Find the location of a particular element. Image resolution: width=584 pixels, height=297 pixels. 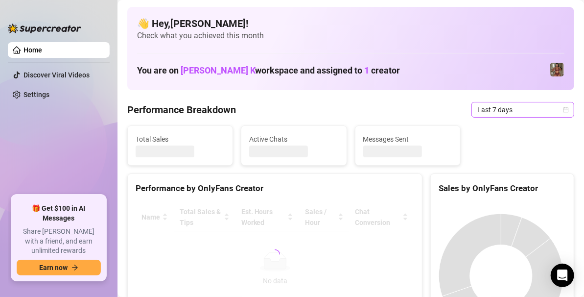

span: 🎁 Get $100 in AI Messages is located at coordinates (59, 213).